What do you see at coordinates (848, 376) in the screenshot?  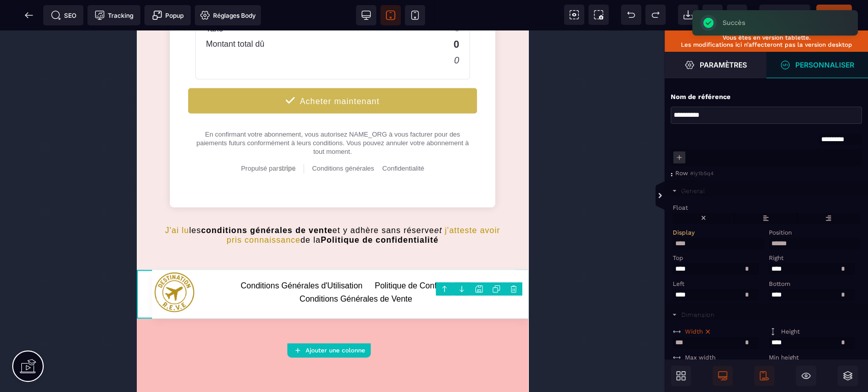 I see `span: Ouvrir les calques` at bounding box center [848, 376].